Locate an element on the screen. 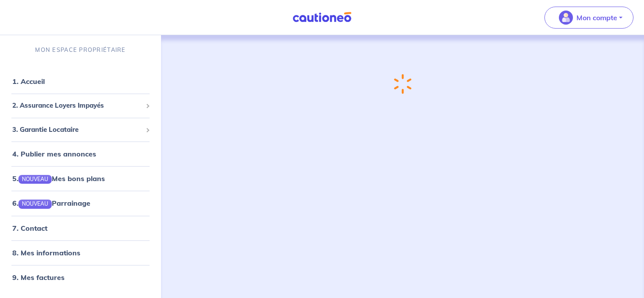 The image size is (644, 298). a: 5.NOUVEAUMes bons plans is located at coordinates (59, 178).